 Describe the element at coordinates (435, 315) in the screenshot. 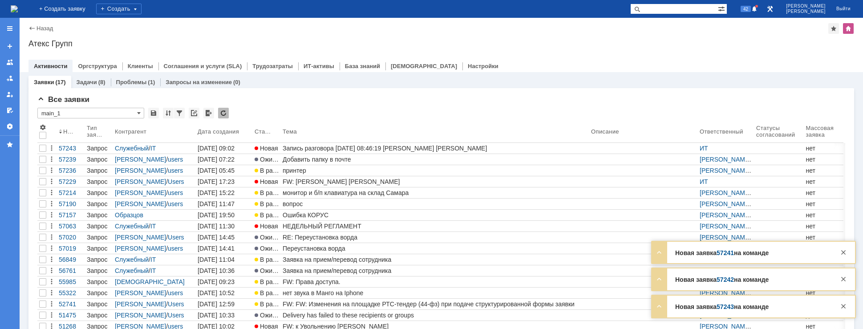

I see `a: Delivery has failed to these recipients or groups` at that location.